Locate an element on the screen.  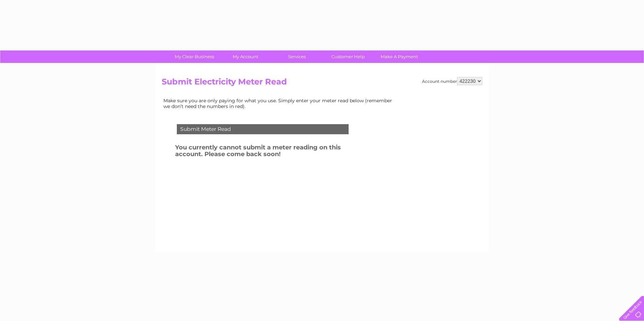
h2: Submit Electricity Meter Read is located at coordinates (322, 83).